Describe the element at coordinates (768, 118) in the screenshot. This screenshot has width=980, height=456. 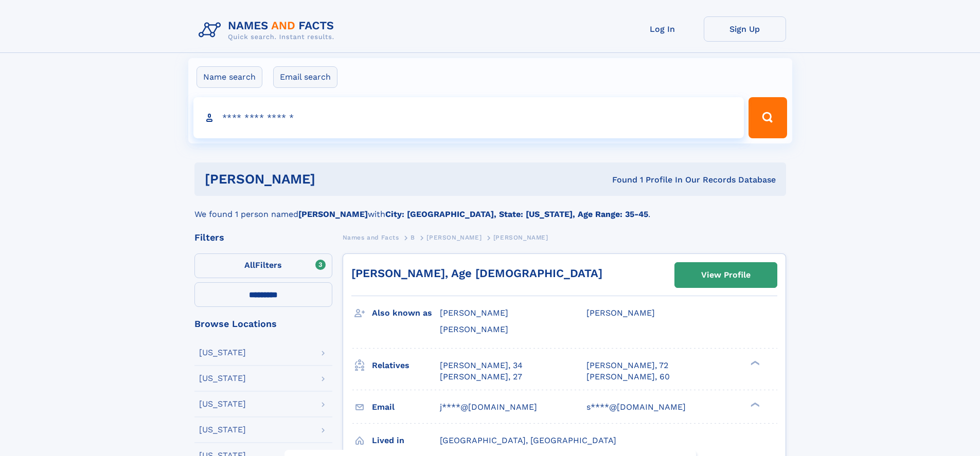
I see `button: Search Button` at that location.